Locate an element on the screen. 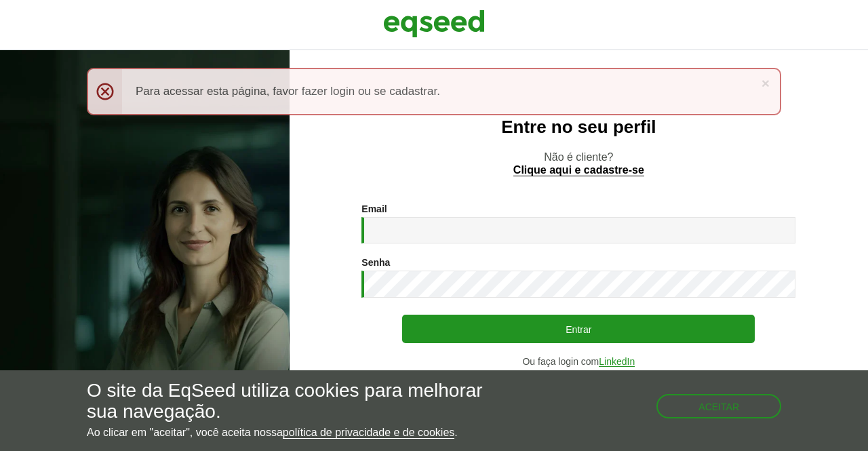 The height and width of the screenshot is (451, 868). h5: O site da EqSeed utiliza cookies para melhorar sua navegação. is located at coordinates (295, 401).